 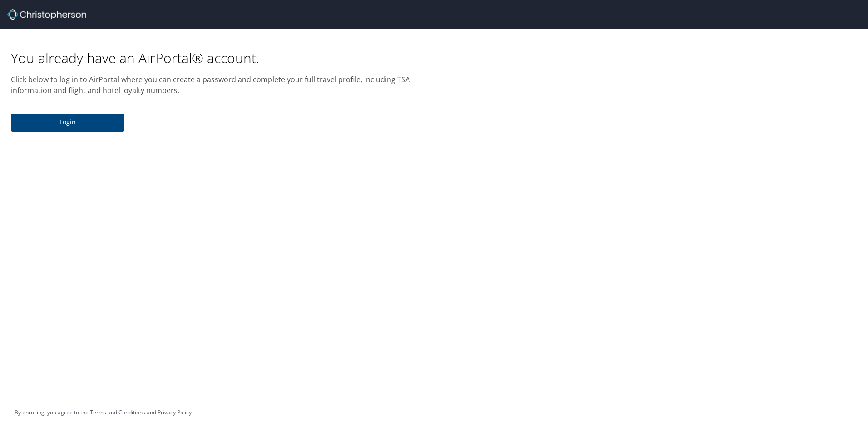 I want to click on h1: You already have an AirPortal® account., so click(x=217, y=58).